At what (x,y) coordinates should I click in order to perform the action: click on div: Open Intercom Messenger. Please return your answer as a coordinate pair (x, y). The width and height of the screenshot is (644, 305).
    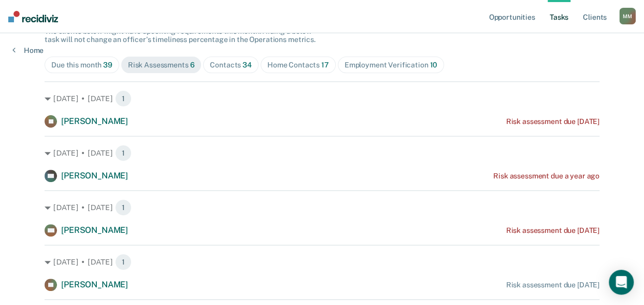
    Looking at the image, I should click on (621, 282).